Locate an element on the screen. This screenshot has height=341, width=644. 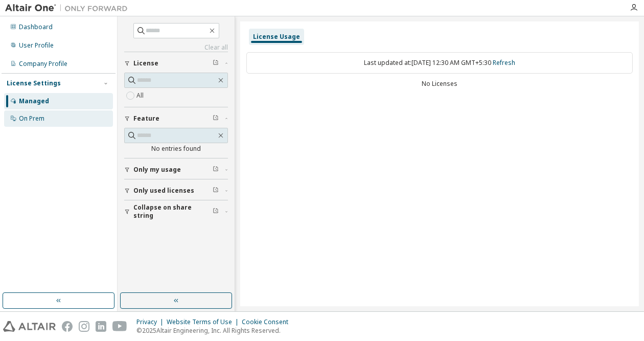
div: On Prem is located at coordinates (32, 119).